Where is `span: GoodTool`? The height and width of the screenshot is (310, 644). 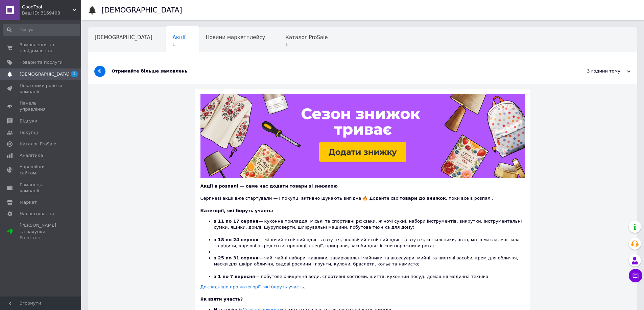
span: GoodTool is located at coordinates (47, 7).